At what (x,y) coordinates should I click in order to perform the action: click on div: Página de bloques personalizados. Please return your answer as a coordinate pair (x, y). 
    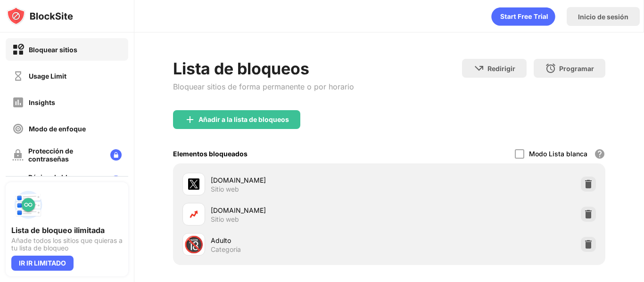
    Looking at the image, I should click on (66, 181).